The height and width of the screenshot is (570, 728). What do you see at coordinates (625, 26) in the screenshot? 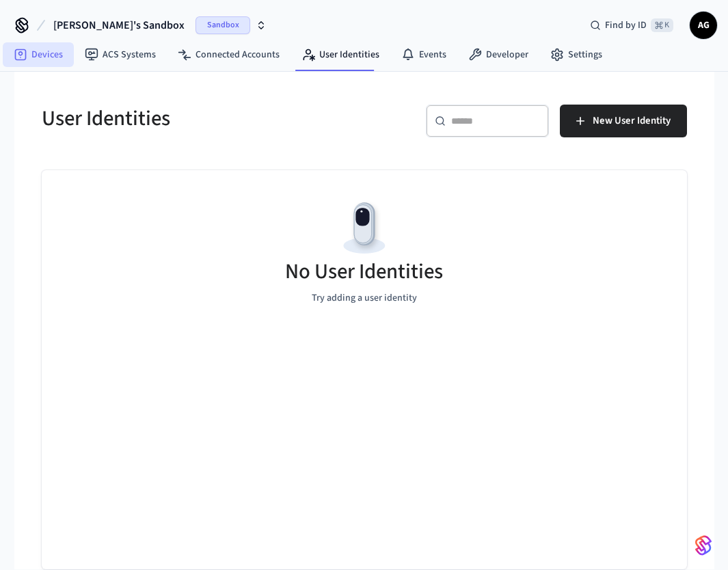
I see `span: Find by ID` at bounding box center [625, 26].